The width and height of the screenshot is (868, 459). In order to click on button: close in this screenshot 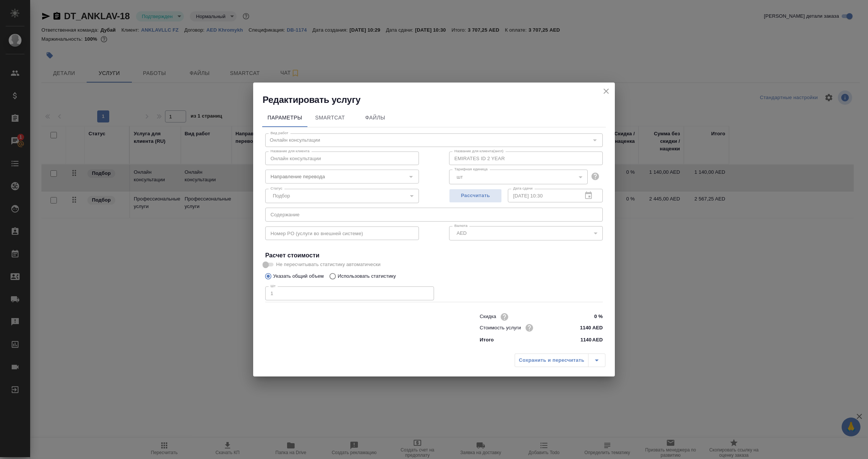, I will do `click(607, 91)`.